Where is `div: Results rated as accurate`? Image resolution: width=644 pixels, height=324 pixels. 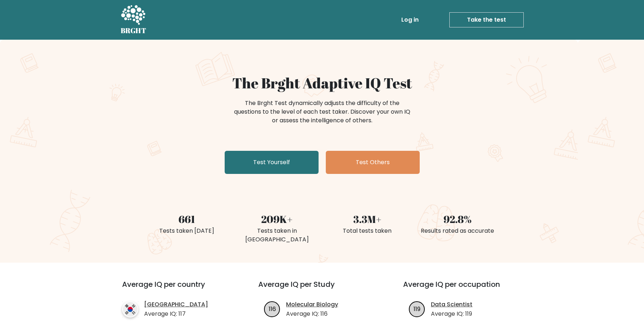
div: Results rated as accurate is located at coordinates (458, 231).